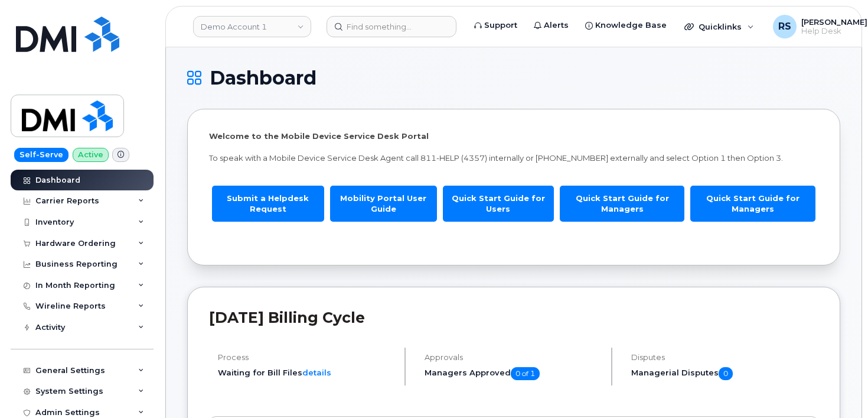  I want to click on span: 0 of 1, so click(525, 374).